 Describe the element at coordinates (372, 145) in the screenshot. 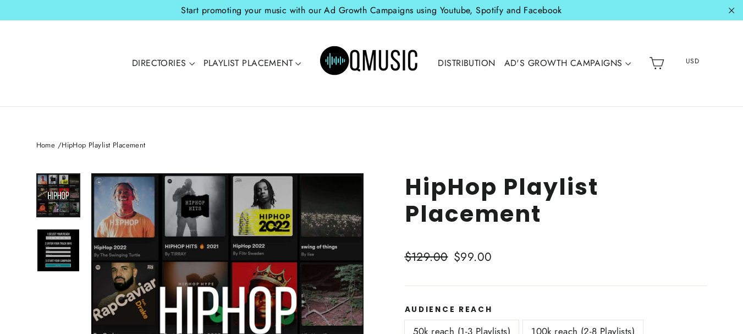

I see `nav: breadcrumbs` at that location.